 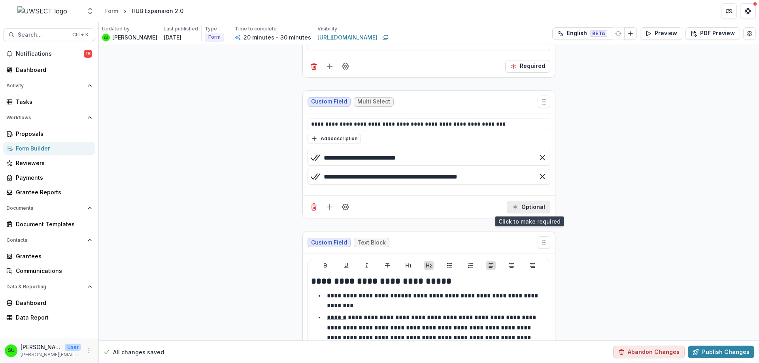 What do you see at coordinates (49, 102) in the screenshot?
I see `a: Tasks` at bounding box center [49, 102].